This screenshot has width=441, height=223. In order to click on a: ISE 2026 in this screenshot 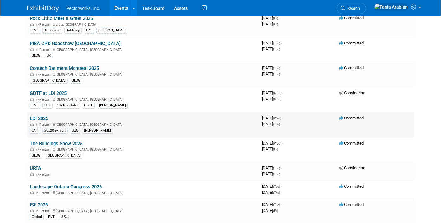, I will do `click(39, 205)`.